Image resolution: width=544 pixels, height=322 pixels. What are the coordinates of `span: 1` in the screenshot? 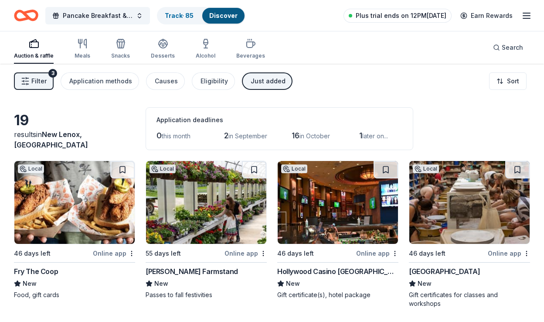 It's located at (360, 135).